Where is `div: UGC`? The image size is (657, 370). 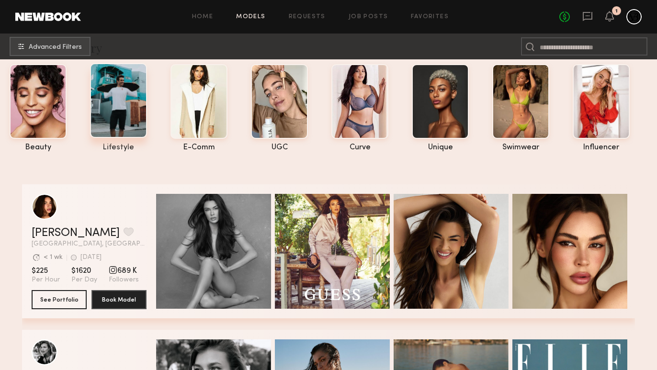
div: UGC is located at coordinates (279, 147).